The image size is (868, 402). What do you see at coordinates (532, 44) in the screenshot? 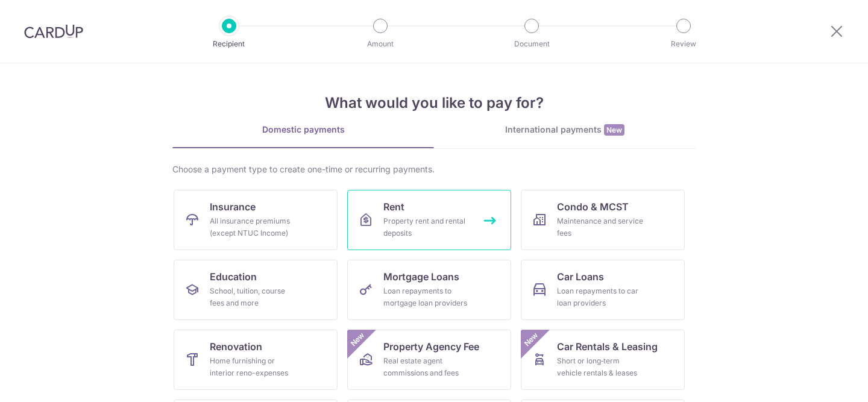
I see `p: Document` at bounding box center [532, 44].